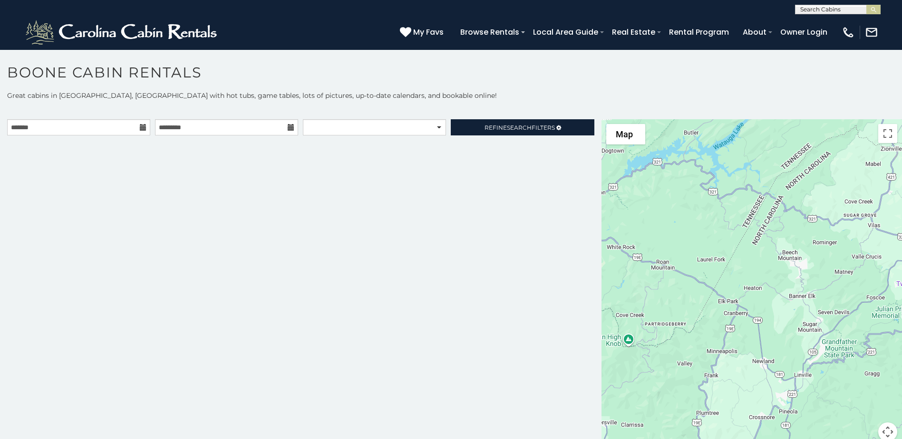  What do you see at coordinates (522, 127) in the screenshot?
I see `a: RefineSearchFilters` at bounding box center [522, 127].